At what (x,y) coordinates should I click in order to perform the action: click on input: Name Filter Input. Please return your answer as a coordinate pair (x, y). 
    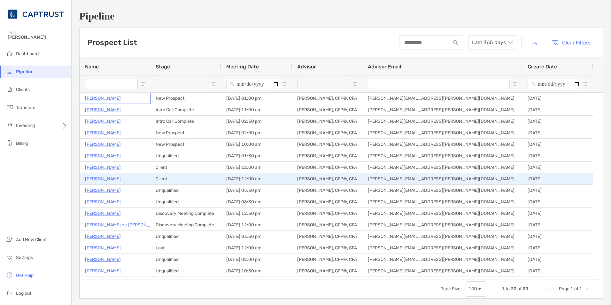
    Looking at the image, I should click on (111, 84).